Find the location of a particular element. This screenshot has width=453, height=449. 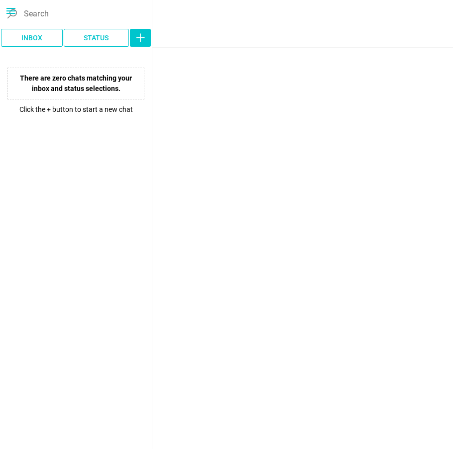

button: Inbox is located at coordinates (32, 38).